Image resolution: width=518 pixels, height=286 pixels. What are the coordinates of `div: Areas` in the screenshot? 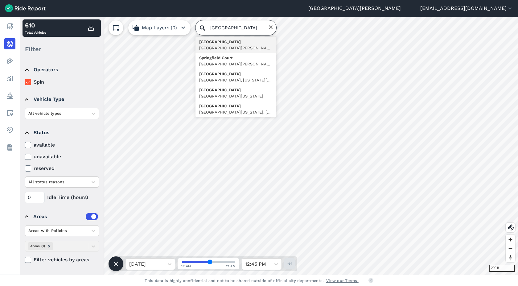 It's located at (66, 216).